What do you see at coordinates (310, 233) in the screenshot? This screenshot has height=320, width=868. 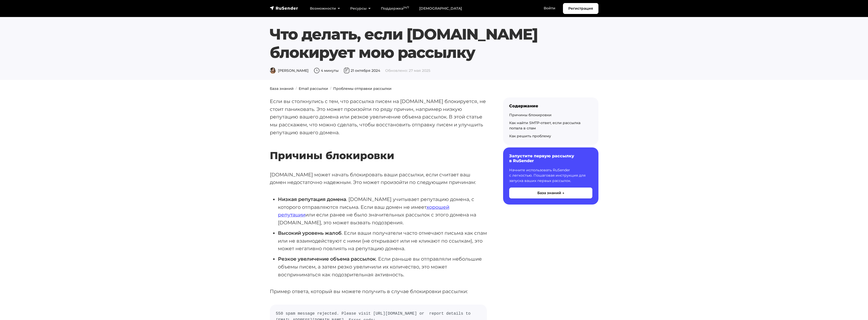 I see `strong: Высокий уровень жалоб` at bounding box center [310, 233].